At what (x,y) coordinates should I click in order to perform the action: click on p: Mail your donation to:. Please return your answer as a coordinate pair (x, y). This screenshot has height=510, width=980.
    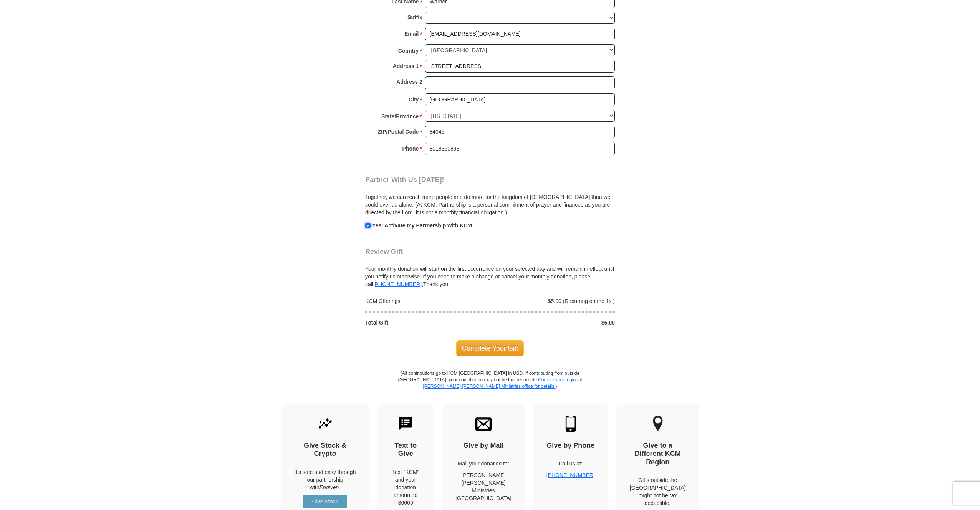
    Looking at the image, I should click on (483, 463).